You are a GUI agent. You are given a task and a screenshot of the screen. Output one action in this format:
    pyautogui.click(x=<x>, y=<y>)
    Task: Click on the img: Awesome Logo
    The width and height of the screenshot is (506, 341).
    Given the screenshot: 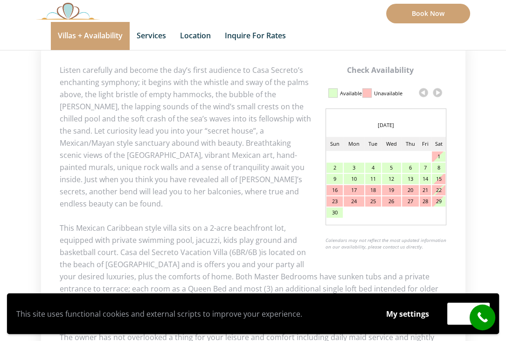 What is the action you would take?
    pyautogui.click(x=68, y=11)
    